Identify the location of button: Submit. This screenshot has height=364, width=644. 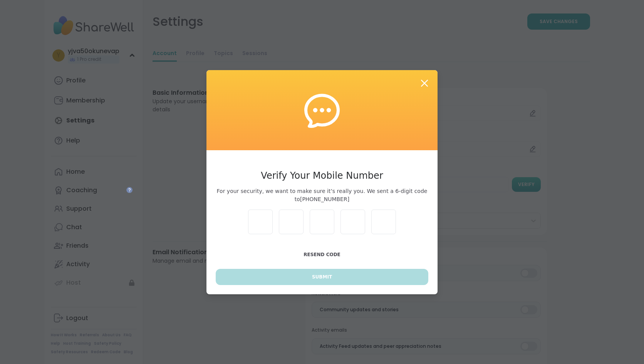
(322, 277).